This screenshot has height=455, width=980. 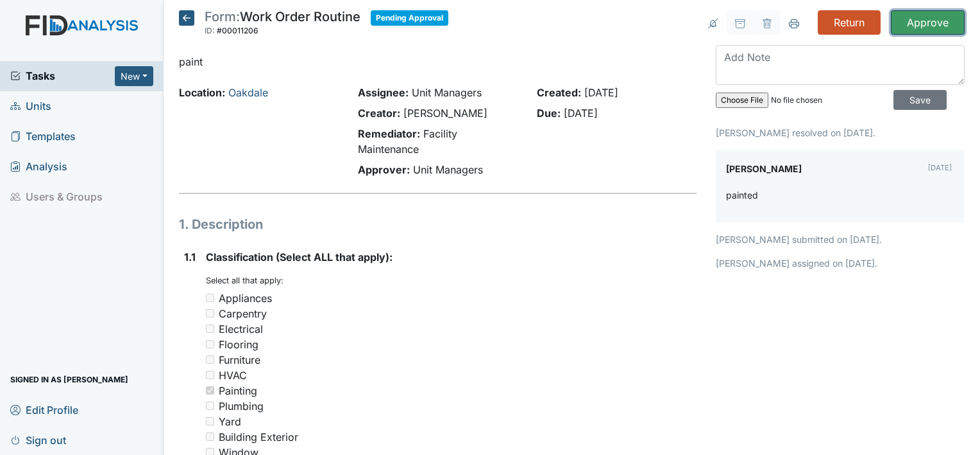 I want to click on strong: Remediator:, so click(x=389, y=133).